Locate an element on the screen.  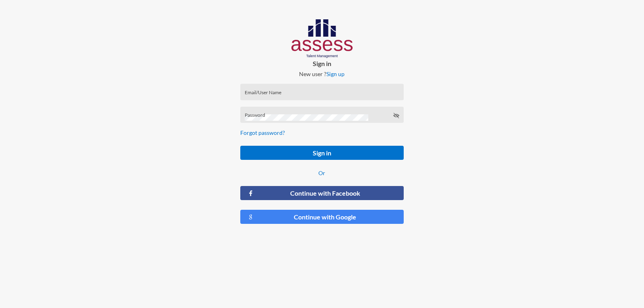
p: New user ? is located at coordinates (321, 74).